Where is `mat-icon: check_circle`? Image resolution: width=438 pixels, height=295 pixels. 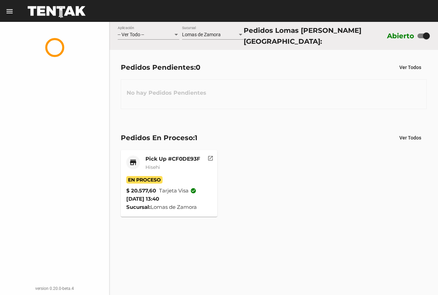 mat-icon: check_circle is located at coordinates (193, 191).